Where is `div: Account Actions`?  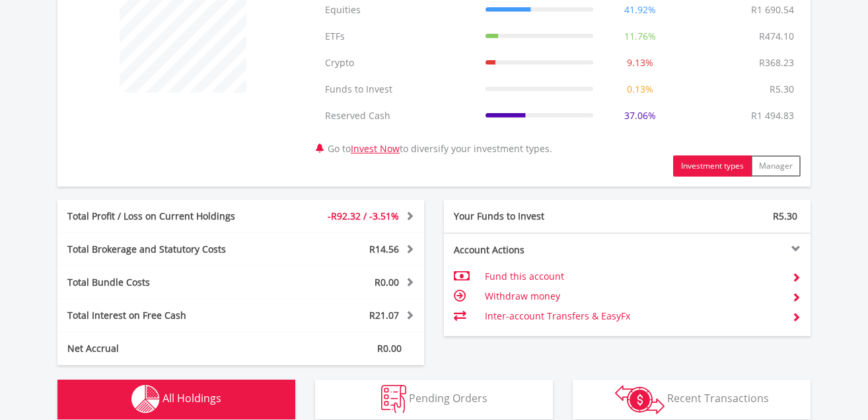
div: Account Actions is located at coordinates (535, 250).